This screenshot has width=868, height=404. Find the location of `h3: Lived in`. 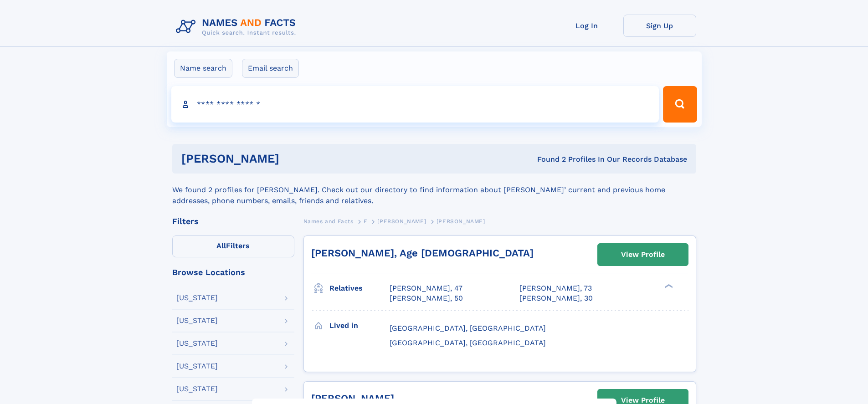

h3: Lived in is located at coordinates (359, 326).